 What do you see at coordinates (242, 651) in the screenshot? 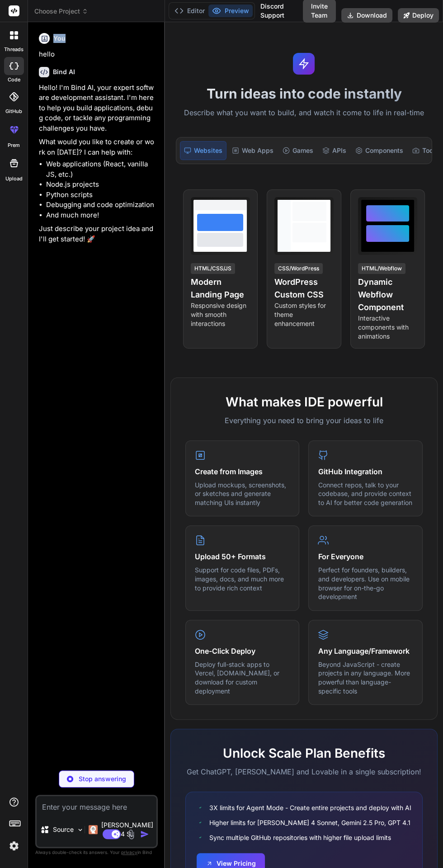
I see `h4: One-Click Deploy` at bounding box center [242, 651].